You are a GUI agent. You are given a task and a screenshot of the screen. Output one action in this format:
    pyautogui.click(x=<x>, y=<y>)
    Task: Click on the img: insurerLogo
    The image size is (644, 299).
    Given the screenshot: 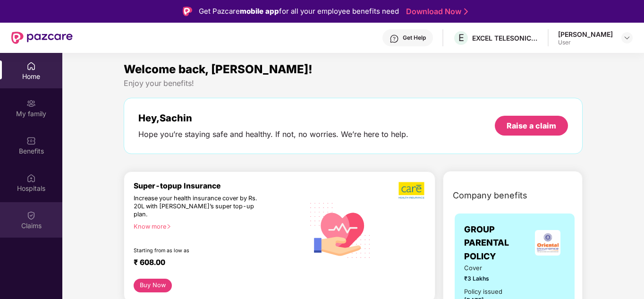 What is the action you would take?
    pyautogui.click(x=548, y=243)
    